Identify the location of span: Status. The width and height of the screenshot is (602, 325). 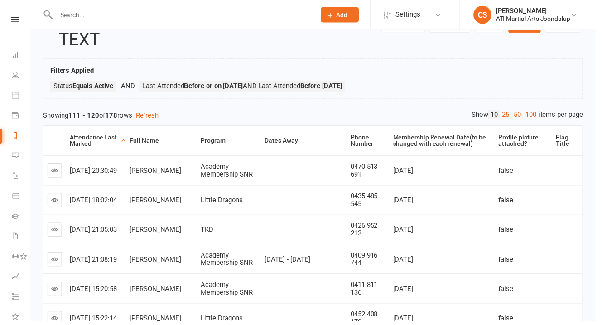
(84, 87).